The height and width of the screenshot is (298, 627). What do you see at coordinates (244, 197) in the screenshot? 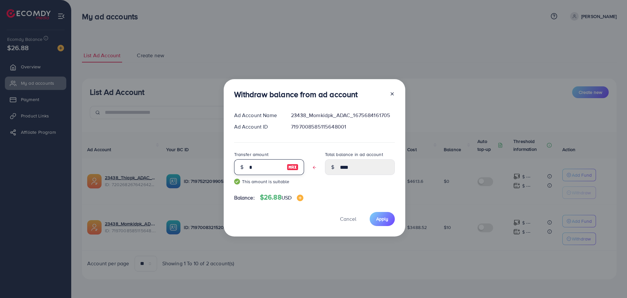
I see `span: Balance:` at bounding box center [244, 197].